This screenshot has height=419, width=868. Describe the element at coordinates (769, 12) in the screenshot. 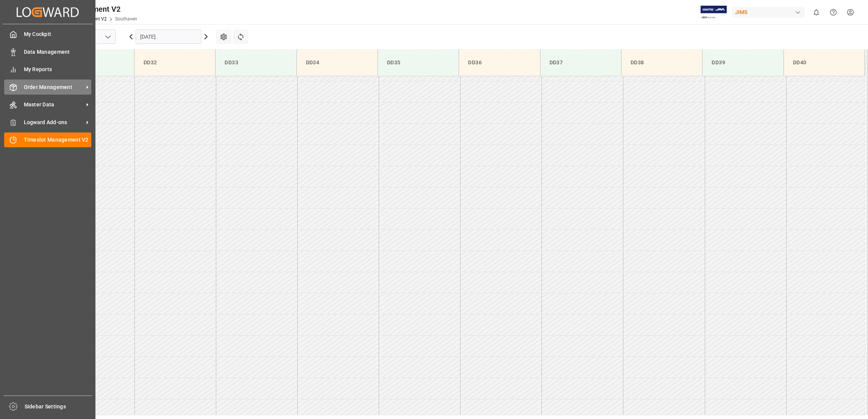

I see `div: JIMS` at that location.